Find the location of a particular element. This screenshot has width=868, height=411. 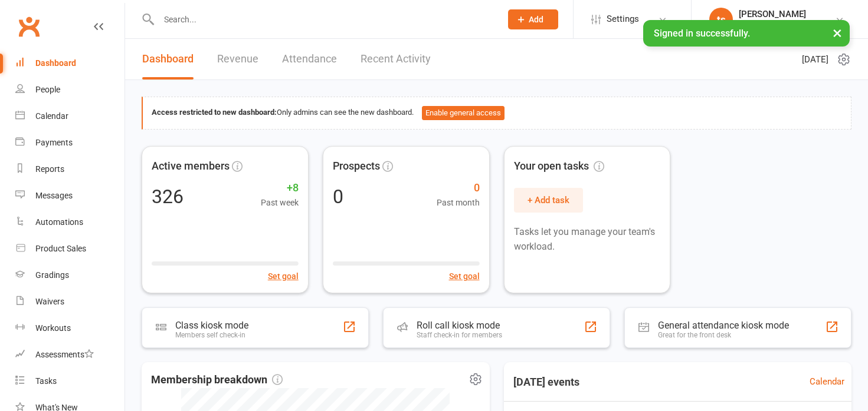

span: 0 is located at coordinates (458, 188).